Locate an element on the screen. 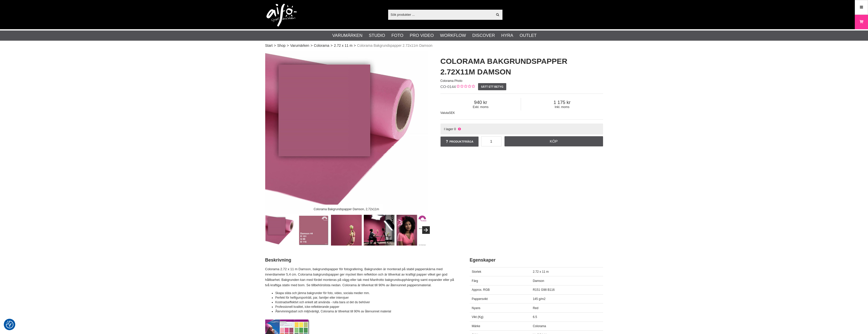 Image resolution: width=868 pixels, height=334 pixels. span: 0 is located at coordinates (455, 129).